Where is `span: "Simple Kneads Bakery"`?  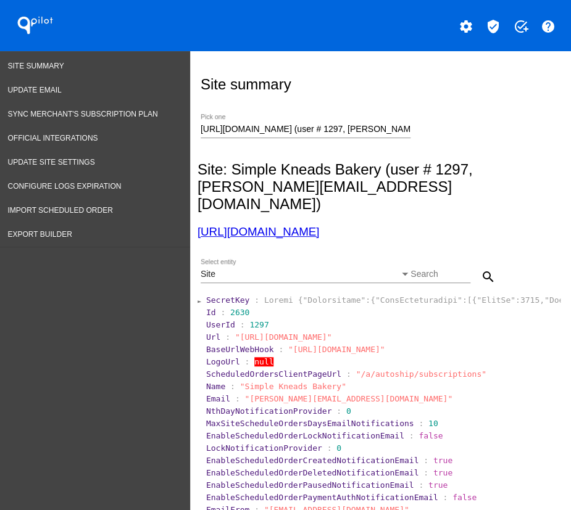
span: "Simple Kneads Bakery" is located at coordinates (293, 386).